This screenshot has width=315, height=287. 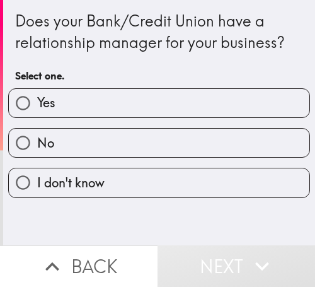 What do you see at coordinates (159, 182) in the screenshot?
I see `button: I don't know` at bounding box center [159, 182].